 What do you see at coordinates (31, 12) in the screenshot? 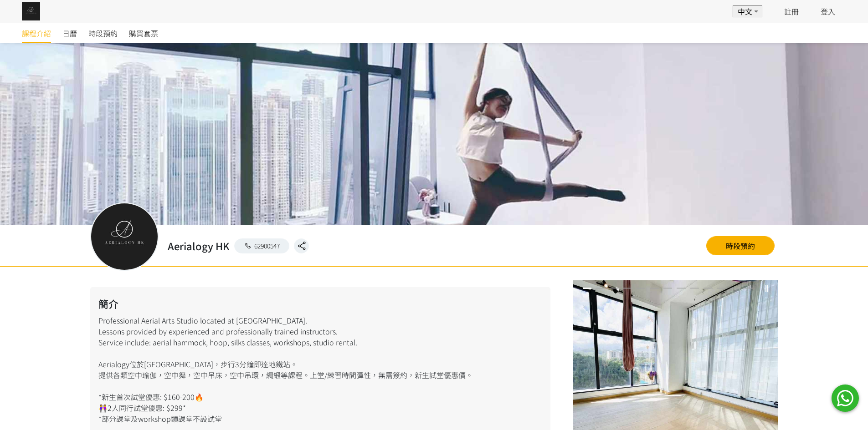
I see `img: img_61c0148bb0266` at bounding box center [31, 12].